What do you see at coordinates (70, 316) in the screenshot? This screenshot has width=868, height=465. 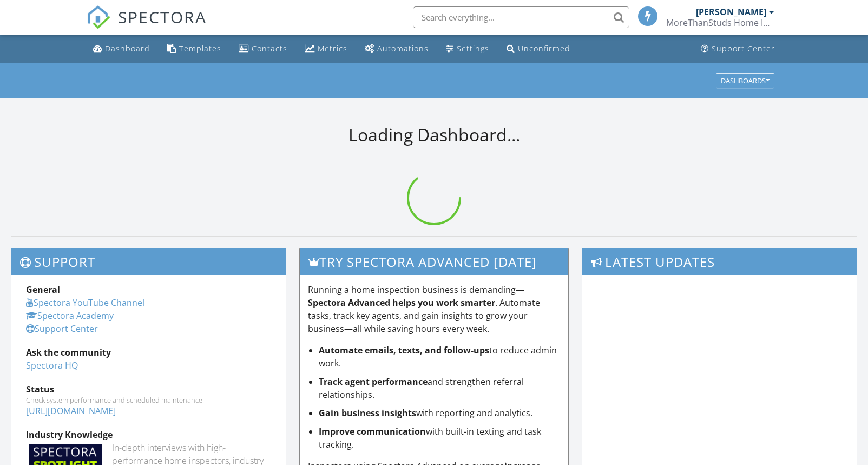 I see `a: Spectora Academy` at bounding box center [70, 316].